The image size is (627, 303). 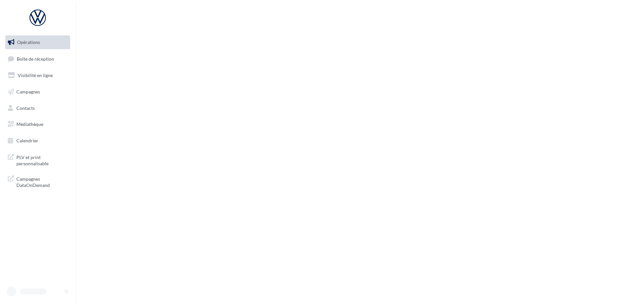 I want to click on span: Médiathèque, so click(x=30, y=124).